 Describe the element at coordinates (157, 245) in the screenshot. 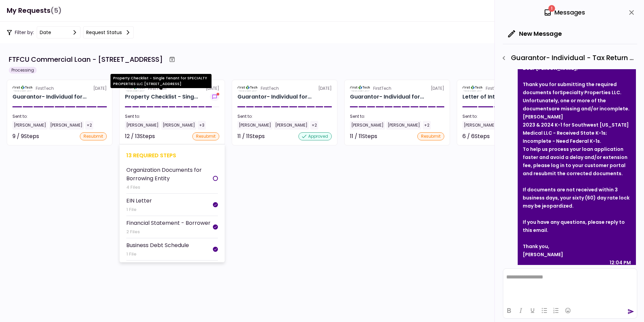

I see `div: Business Debt Schedule` at that location.